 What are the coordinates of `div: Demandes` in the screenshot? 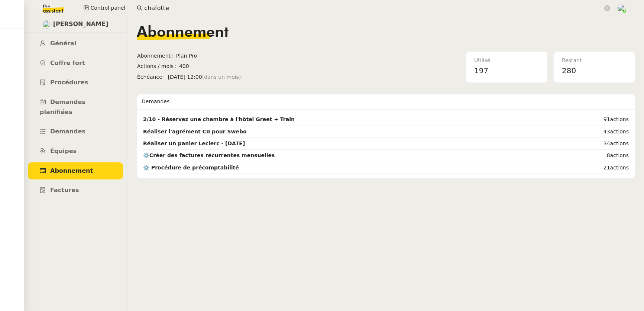 It's located at (385, 102).